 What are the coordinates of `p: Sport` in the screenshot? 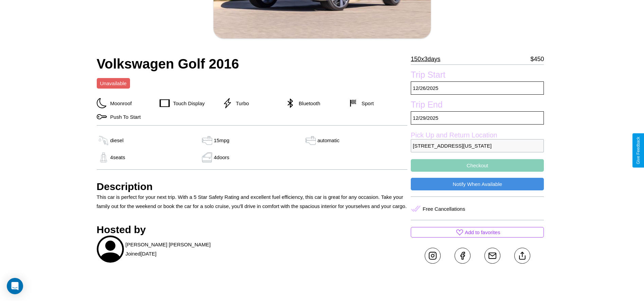 It's located at (366, 103).